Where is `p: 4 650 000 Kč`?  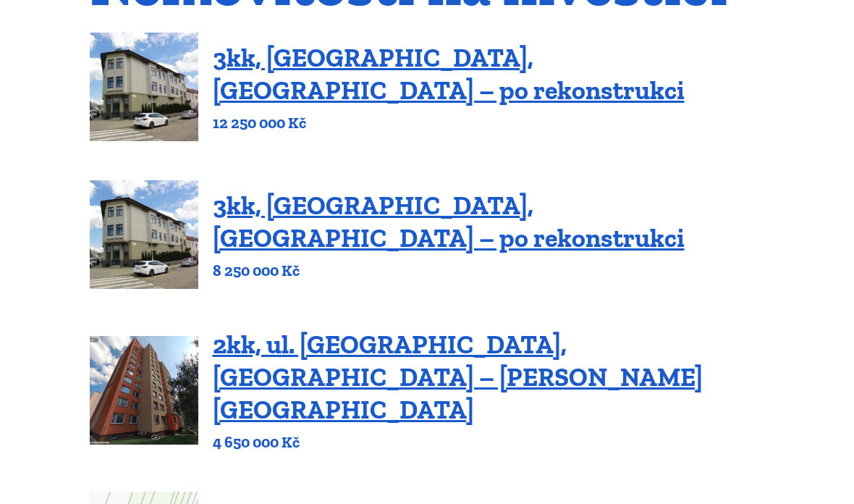
p: 4 650 000 Kč is located at coordinates (488, 442).